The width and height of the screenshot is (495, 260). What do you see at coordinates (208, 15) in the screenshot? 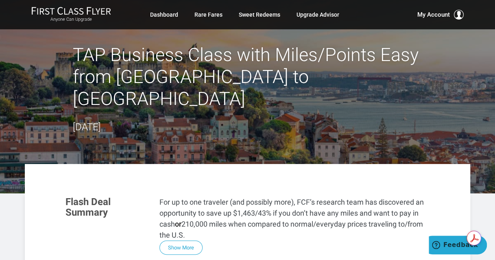
I see `a: Rare Fares` at bounding box center [208, 15].